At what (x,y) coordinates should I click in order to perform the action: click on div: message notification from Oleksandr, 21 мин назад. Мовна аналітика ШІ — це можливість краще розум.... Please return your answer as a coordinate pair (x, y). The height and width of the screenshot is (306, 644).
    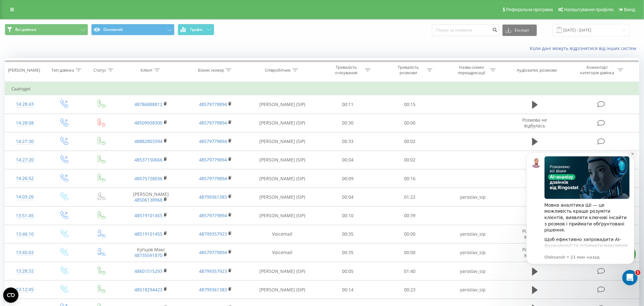
    Looking at the image, I should click on (64, 66).